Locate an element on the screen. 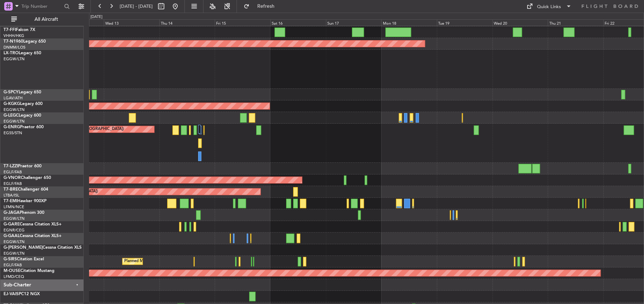 The width and height of the screenshot is (644, 304). span: G-JAGA is located at coordinates (12, 213).